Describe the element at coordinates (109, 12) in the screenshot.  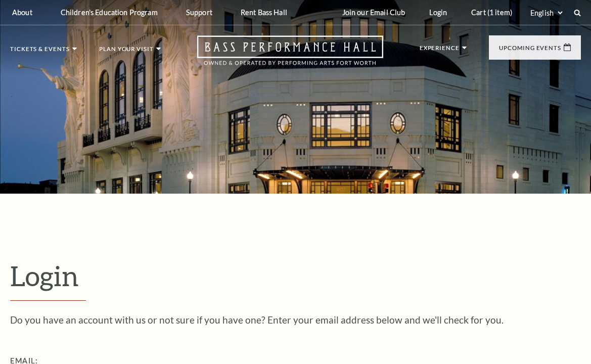
I see `p: Children's Education Program` at that location.